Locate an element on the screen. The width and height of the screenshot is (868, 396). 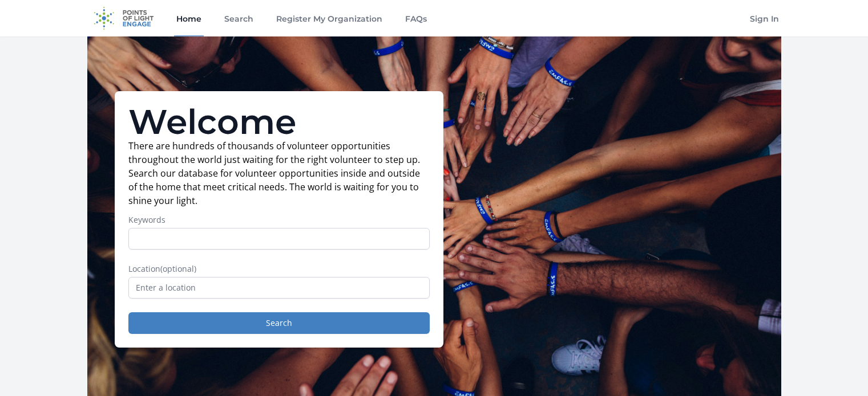
input: Enter a location is located at coordinates (280, 288).